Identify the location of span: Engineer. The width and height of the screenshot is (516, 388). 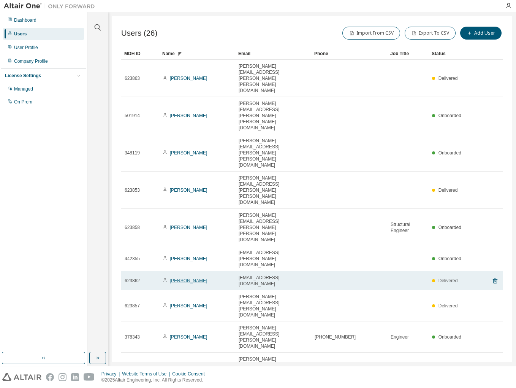
(400, 337).